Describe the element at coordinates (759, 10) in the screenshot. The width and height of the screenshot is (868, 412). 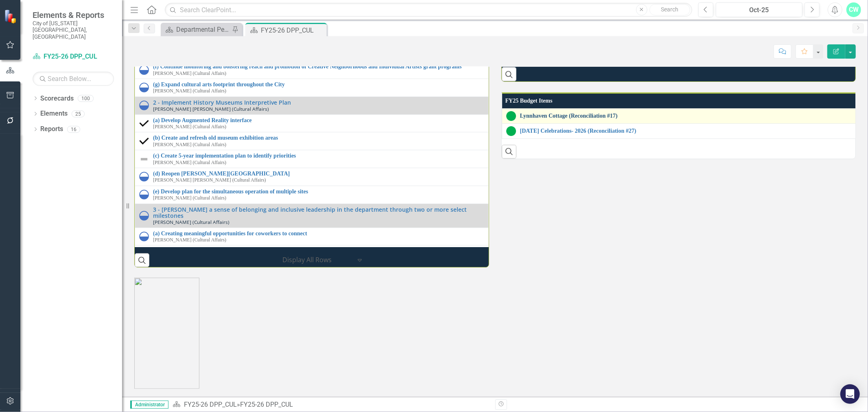
I see `button: Oct-25` at that location.